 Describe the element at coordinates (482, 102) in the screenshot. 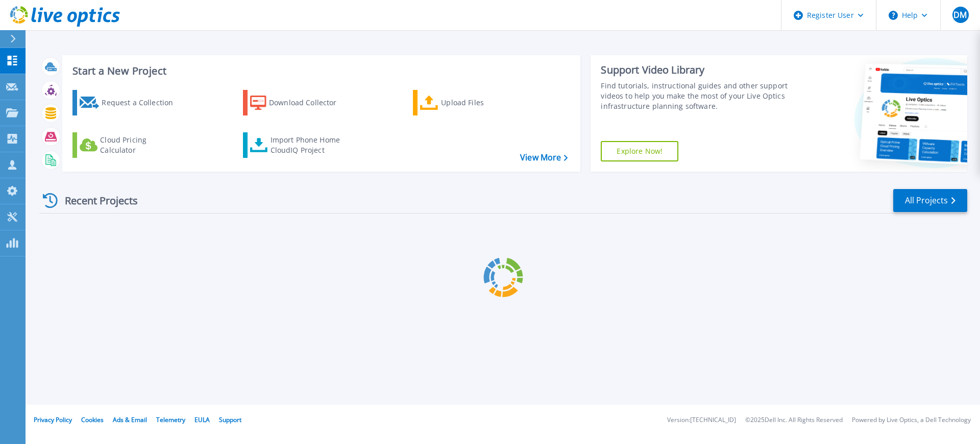

I see `div: Upload Files` at that location.